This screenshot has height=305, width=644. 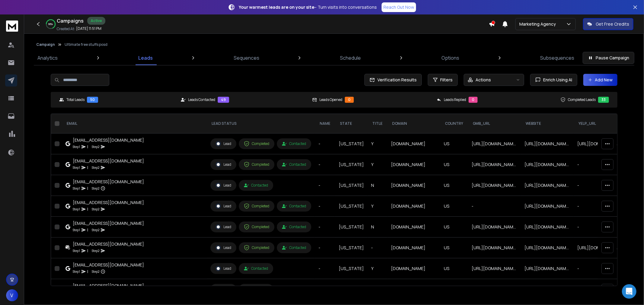 I want to click on button: V, so click(x=12, y=296).